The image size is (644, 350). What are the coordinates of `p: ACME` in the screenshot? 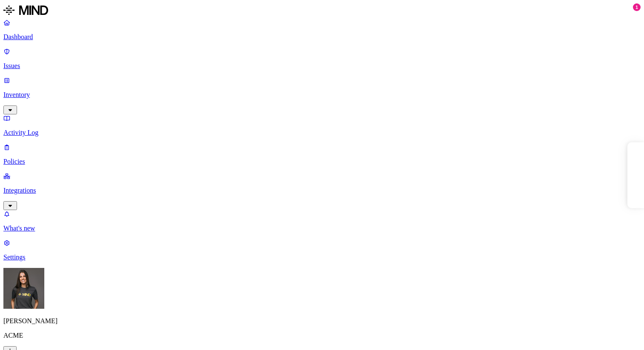 It's located at (322, 336).